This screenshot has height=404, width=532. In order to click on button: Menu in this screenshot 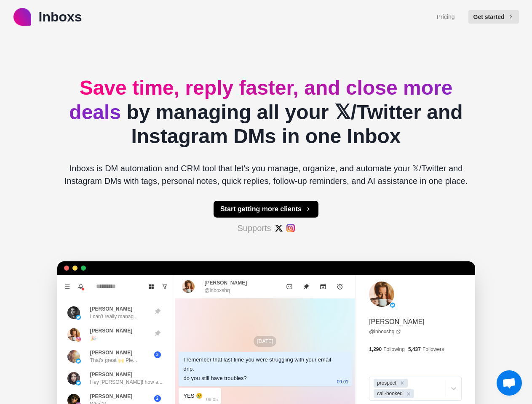, I will do `click(68, 287)`.